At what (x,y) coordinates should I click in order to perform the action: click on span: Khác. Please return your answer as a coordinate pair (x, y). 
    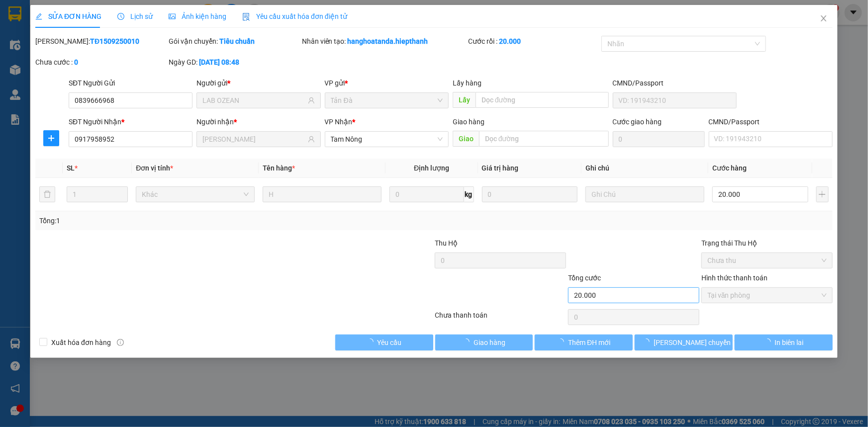
    Looking at the image, I should click on (195, 194).